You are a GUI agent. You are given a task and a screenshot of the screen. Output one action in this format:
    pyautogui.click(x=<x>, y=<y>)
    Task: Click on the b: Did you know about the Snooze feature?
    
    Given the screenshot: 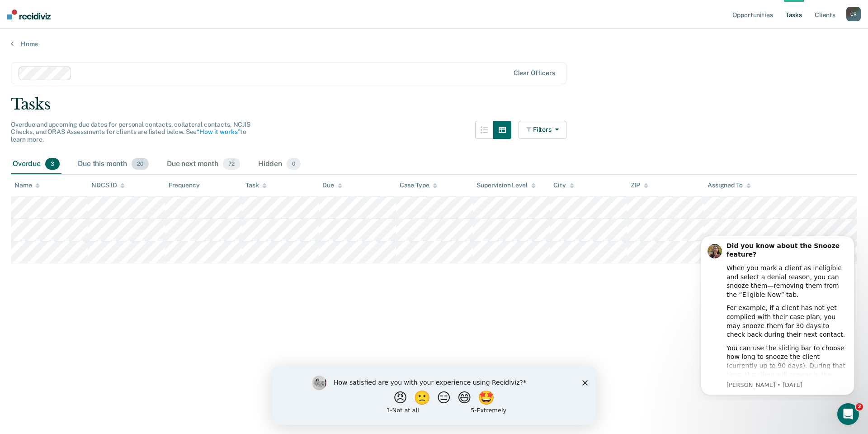 What is the action you would take?
    pyautogui.click(x=96, y=22)
    